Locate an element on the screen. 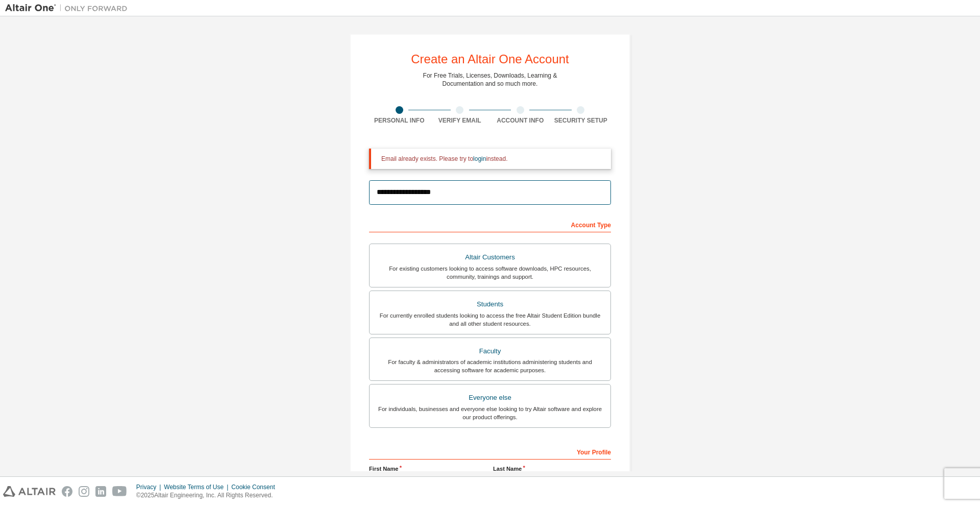  div: Email already exists. Please try to instead. is located at coordinates (492, 159).